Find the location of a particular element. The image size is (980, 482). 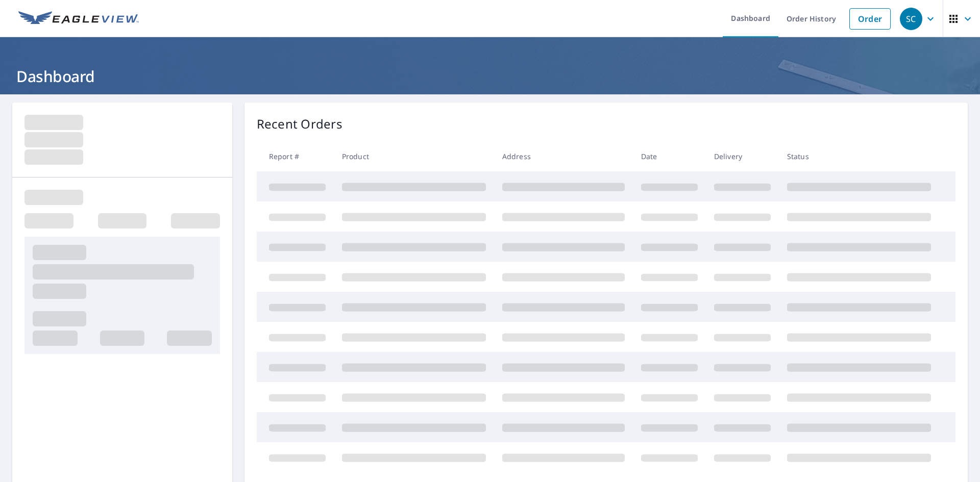

h1: Dashboard is located at coordinates (490, 76).